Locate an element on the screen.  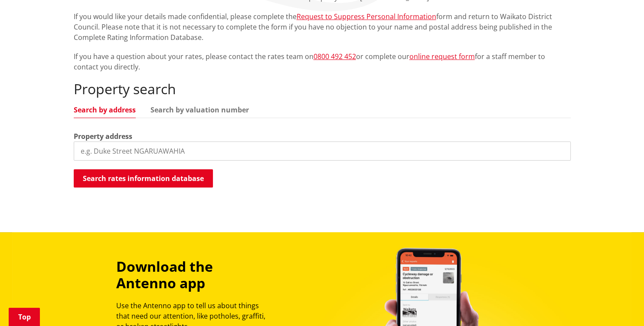
label: Property address is located at coordinates (103, 136).